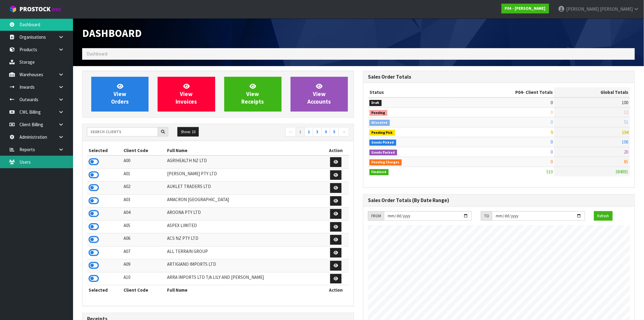 The width and height of the screenshot is (644, 320). What do you see at coordinates (326, 132) in the screenshot?
I see `a: 4` at bounding box center [326, 132].